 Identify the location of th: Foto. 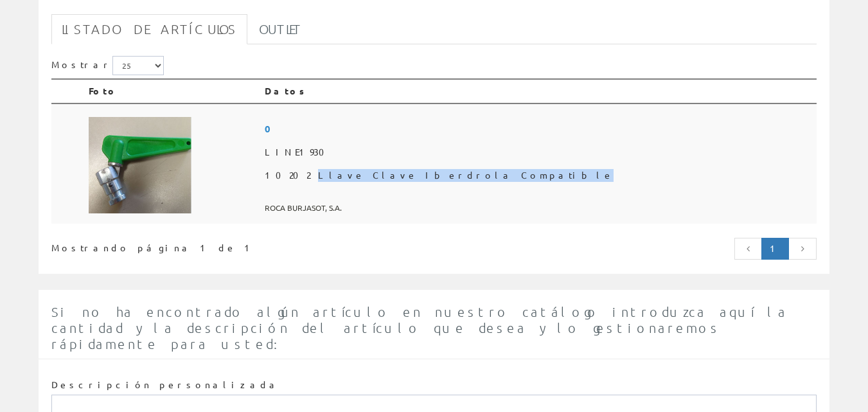
(172, 91).